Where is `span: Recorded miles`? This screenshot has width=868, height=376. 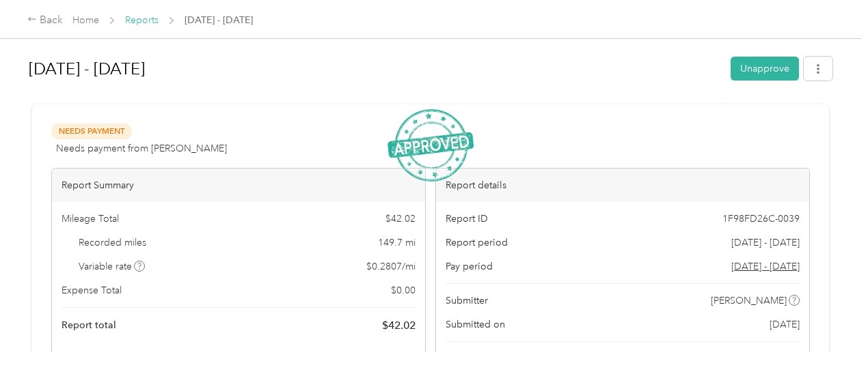 span: Recorded miles is located at coordinates (112, 243).